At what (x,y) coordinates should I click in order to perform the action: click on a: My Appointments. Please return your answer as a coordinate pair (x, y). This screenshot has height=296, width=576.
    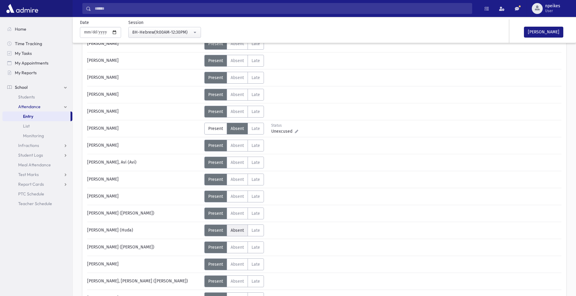
    Looking at the image, I should click on (37, 63).